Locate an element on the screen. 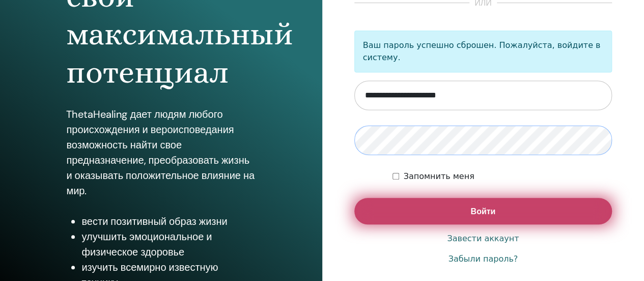  font: Войти is located at coordinates (483, 211).